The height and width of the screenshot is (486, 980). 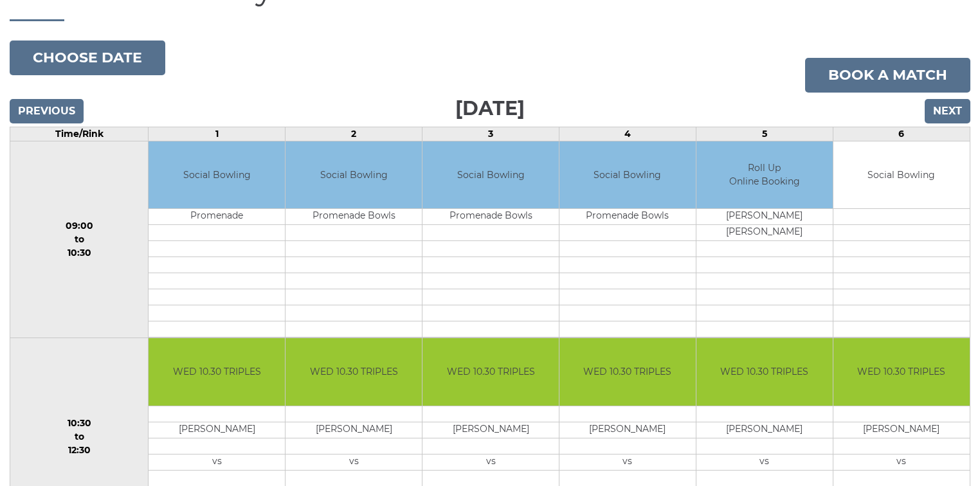 I want to click on a: Book a match, so click(x=887, y=75).